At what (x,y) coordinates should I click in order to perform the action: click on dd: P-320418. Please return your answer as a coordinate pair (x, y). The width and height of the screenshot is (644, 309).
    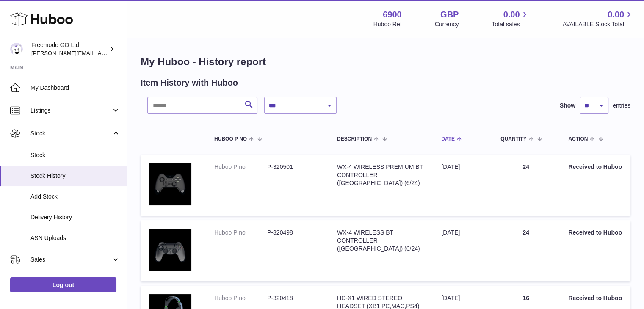
    Looking at the image, I should click on (293, 298).